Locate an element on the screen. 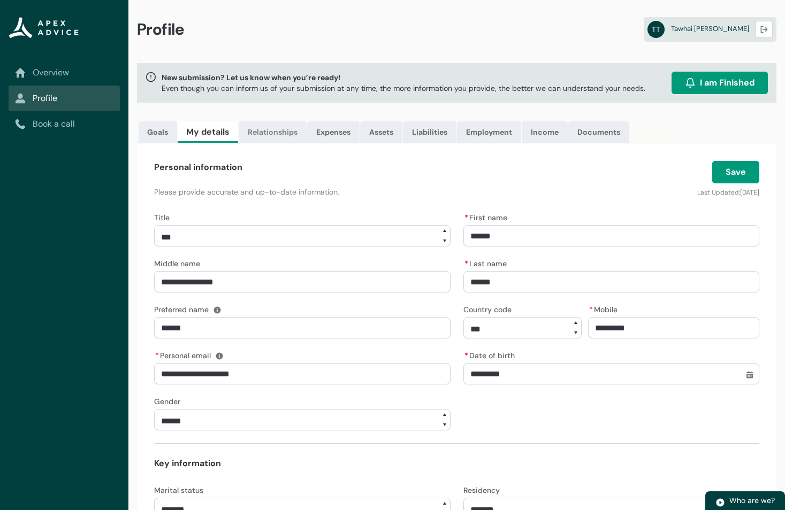  h4: Key information is located at coordinates (456, 464).